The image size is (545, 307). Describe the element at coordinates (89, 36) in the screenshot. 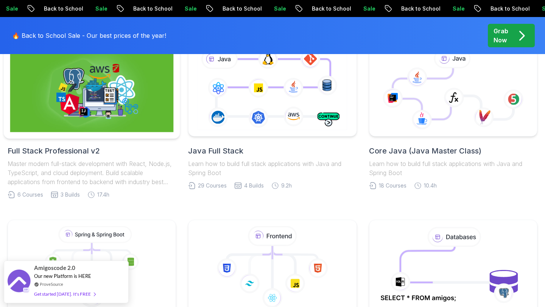

I see `p: 🔥 Back to School Sale - Our best prices of the year!` at that location.